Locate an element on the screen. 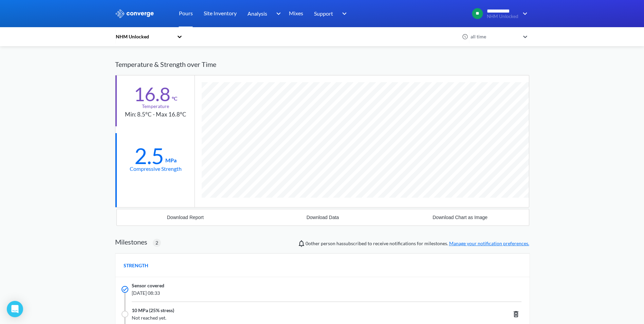  img: logo_ewhite.svg is located at coordinates (135, 13).